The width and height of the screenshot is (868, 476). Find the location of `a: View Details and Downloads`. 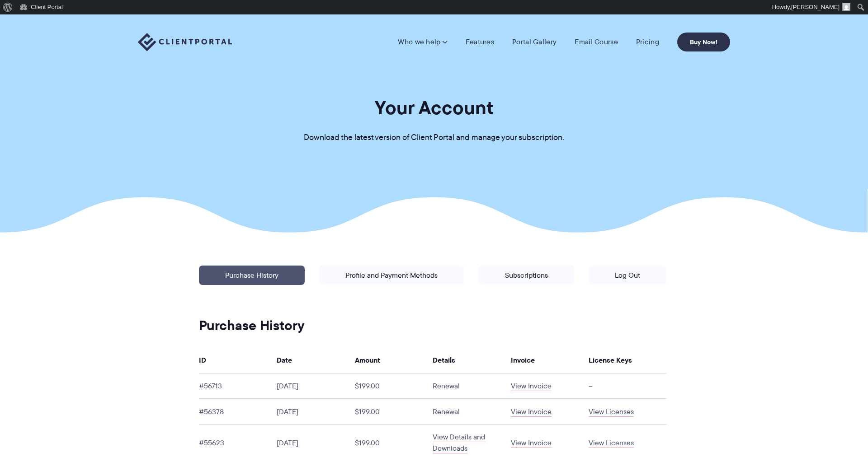

a: View Details and Downloads is located at coordinates (459, 442).